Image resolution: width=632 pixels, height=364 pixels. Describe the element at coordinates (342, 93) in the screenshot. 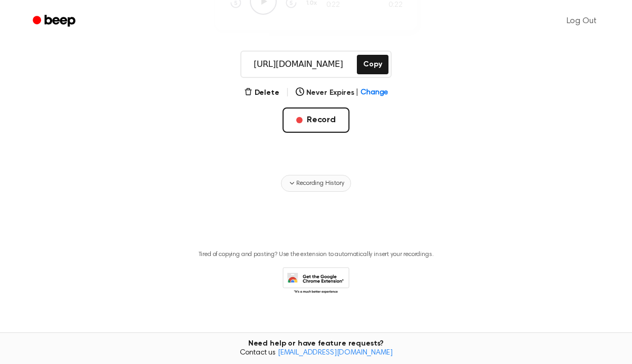

I see `button: Never Expires|Change` at that location.